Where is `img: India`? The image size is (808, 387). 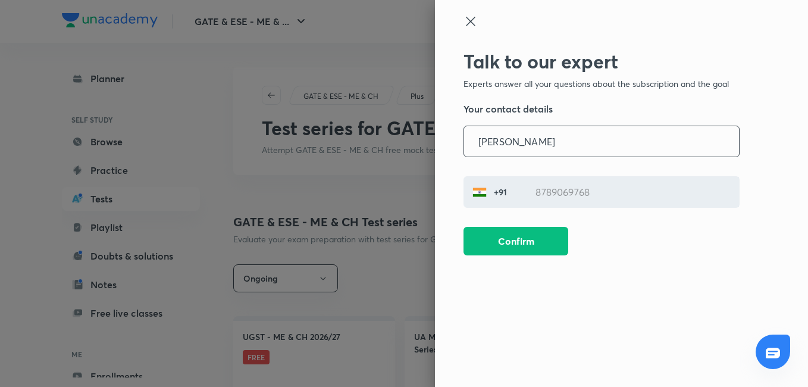
img: India is located at coordinates (479, 192).